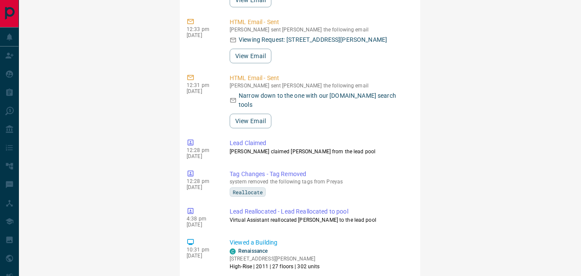 The height and width of the screenshot is (276, 581). Describe the element at coordinates (275, 266) in the screenshot. I see `p: High-Rise | 2011 | 27 floors | 302 units` at that location.